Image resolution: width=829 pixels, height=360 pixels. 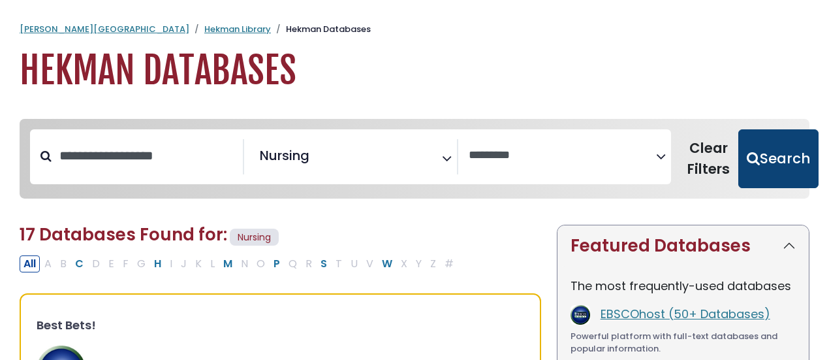 What do you see at coordinates (277, 264) in the screenshot?
I see `button: Filter Results P` at bounding box center [277, 264].